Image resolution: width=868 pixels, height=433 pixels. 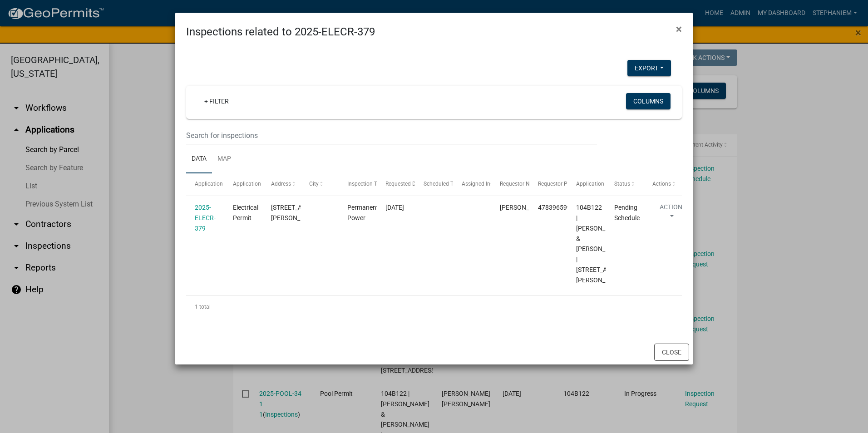 I want to click on span: Requested Date, so click(x=404, y=184).